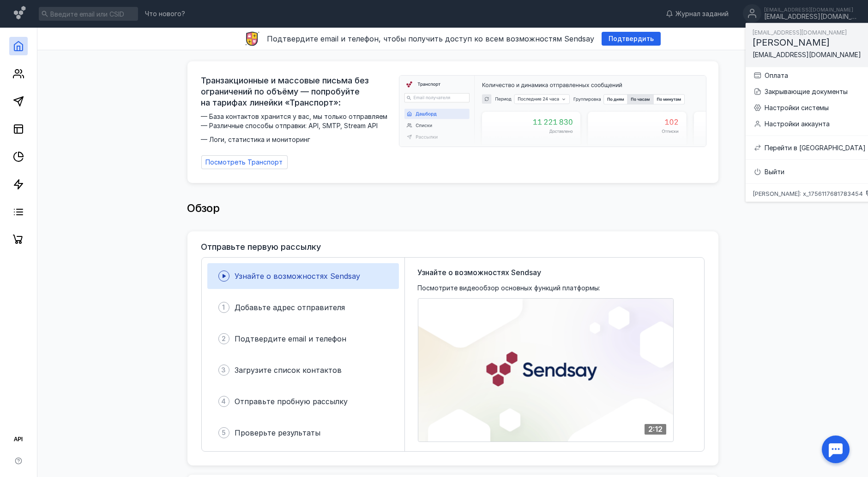 Image resolution: width=868 pixels, height=477 pixels. Describe the element at coordinates (291, 402) in the screenshot. I see `span: Отправьте пробную рассылку` at that location.